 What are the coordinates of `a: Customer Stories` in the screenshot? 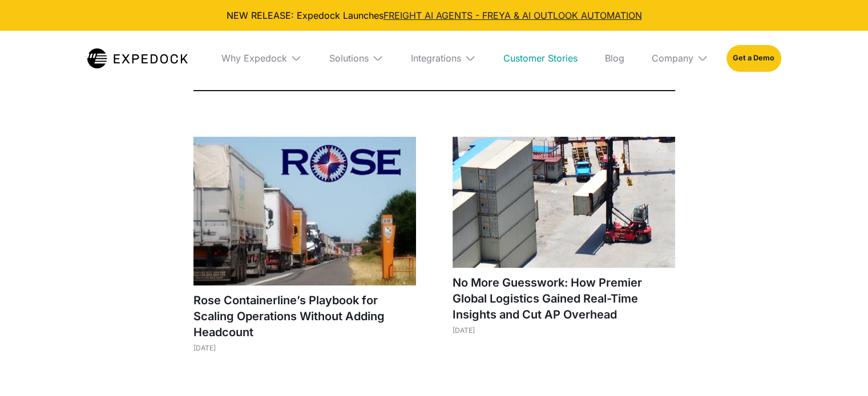 It's located at (541, 58).